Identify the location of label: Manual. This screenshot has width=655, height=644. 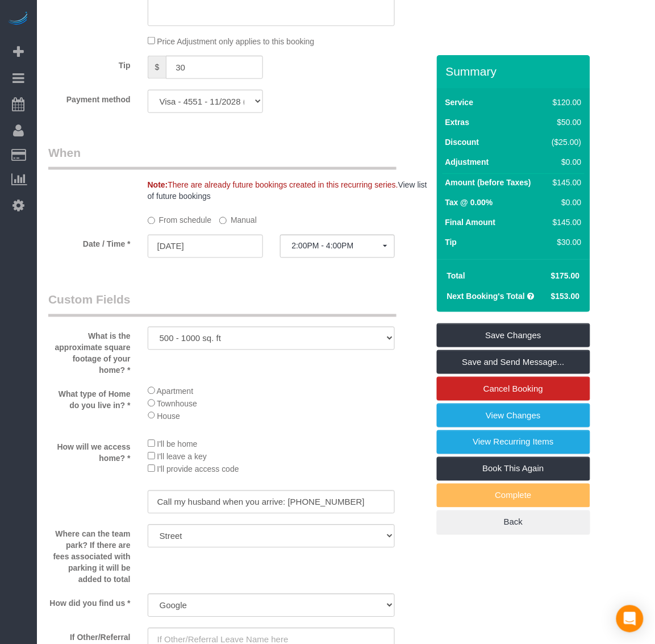
(238, 218).